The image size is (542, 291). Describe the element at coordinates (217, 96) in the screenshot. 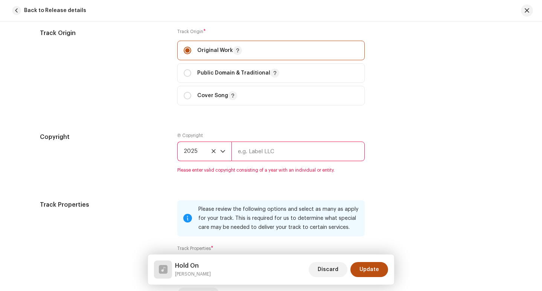

I see `p: Cover Song` at that location.